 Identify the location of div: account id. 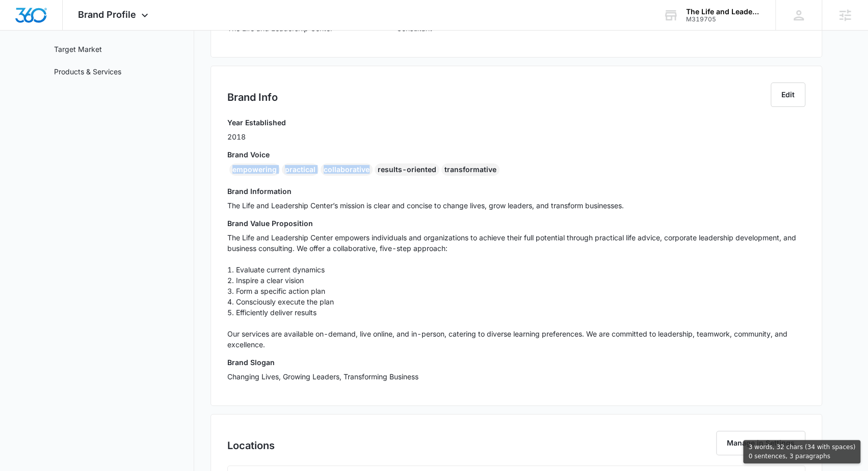
(723, 19).